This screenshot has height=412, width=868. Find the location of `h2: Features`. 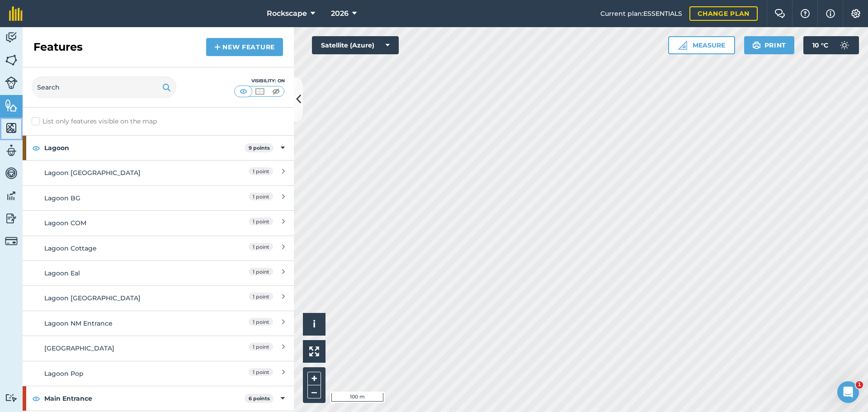

h2: Features is located at coordinates (58, 47).